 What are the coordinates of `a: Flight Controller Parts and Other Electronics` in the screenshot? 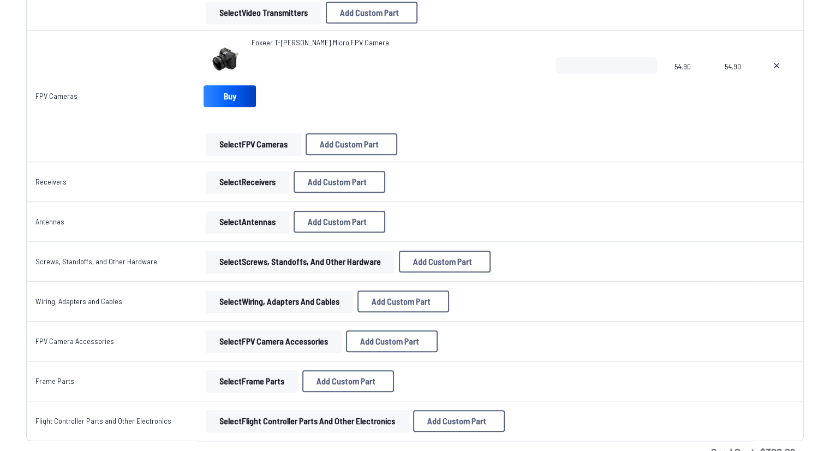 It's located at (103, 420).